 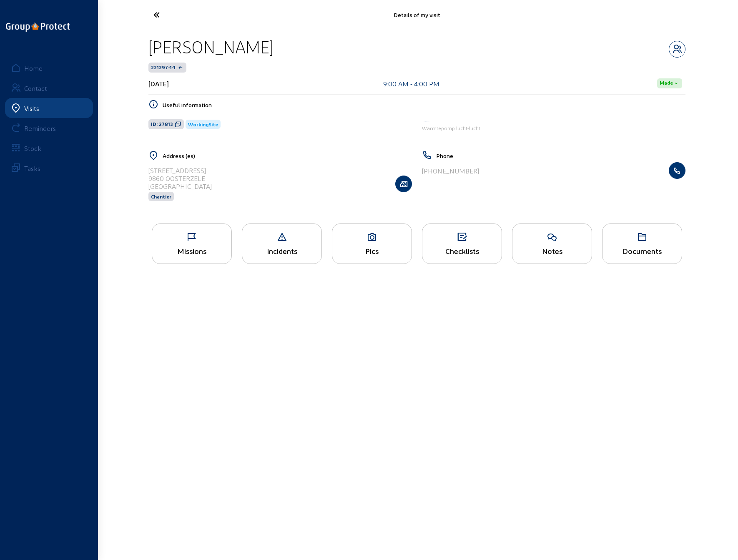 I want to click on div: Details of my visit, so click(x=417, y=15).